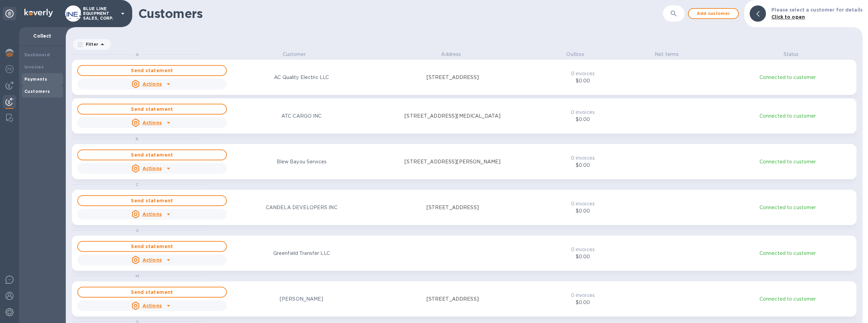  What do you see at coordinates (301, 207) in the screenshot?
I see `p: CANDELA DEVELOPERS INC` at bounding box center [301, 207].